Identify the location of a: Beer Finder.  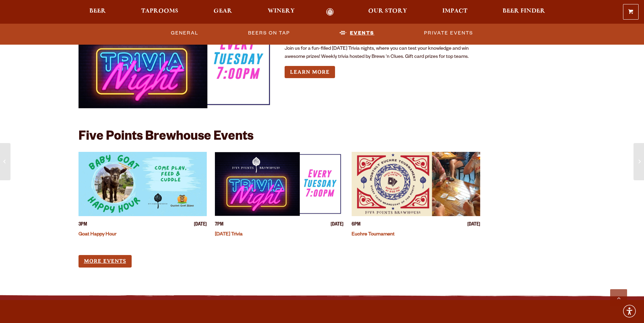
(524, 12).